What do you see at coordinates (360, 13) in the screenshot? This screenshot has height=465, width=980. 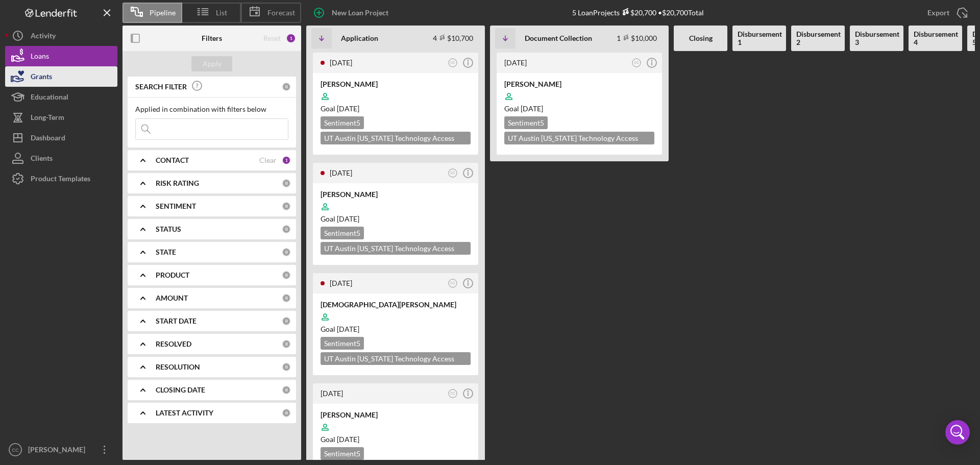 I see `div: New Loan Project` at bounding box center [360, 13].